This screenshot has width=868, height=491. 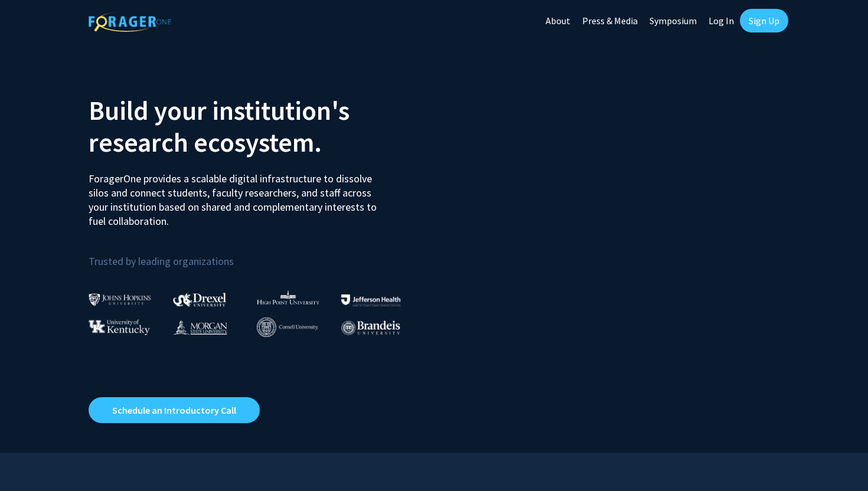 I want to click on img: Brandeis University, so click(x=371, y=327).